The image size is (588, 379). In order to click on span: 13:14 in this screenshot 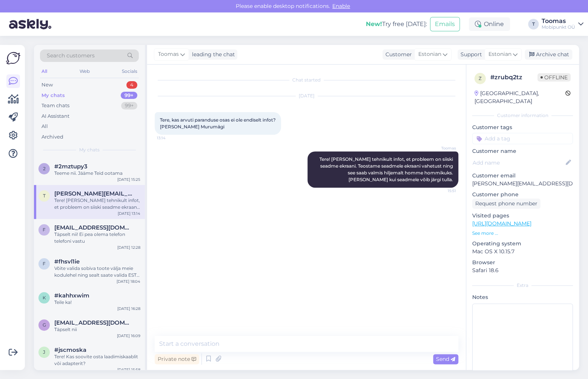, I will do `click(171, 138)`.